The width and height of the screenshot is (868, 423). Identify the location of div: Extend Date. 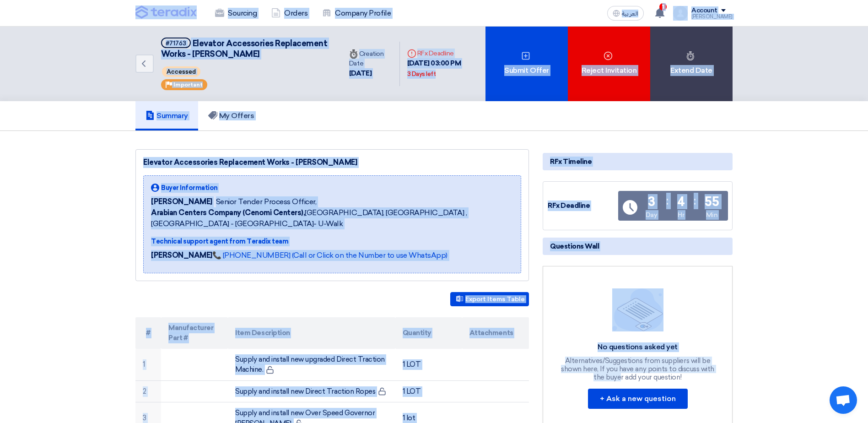
(691, 63).